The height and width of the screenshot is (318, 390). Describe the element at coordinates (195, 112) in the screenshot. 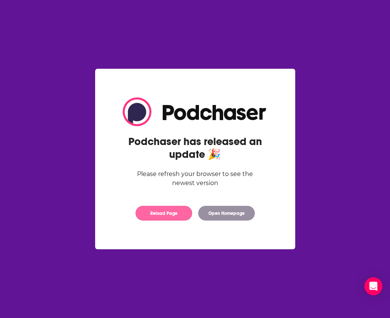

I see `img: Logo` at that location.